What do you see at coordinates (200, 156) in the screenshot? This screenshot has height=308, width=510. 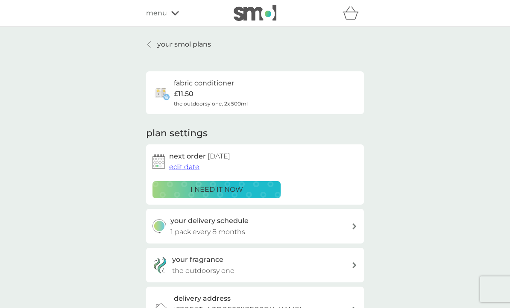 I see `h2: next order` at bounding box center [200, 156].